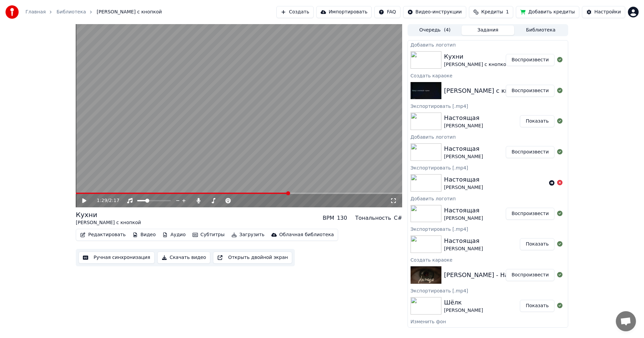 This screenshot has height=338, width=644. Describe the element at coordinates (447, 30) in the screenshot. I see `span: ( 4 )` at that location.